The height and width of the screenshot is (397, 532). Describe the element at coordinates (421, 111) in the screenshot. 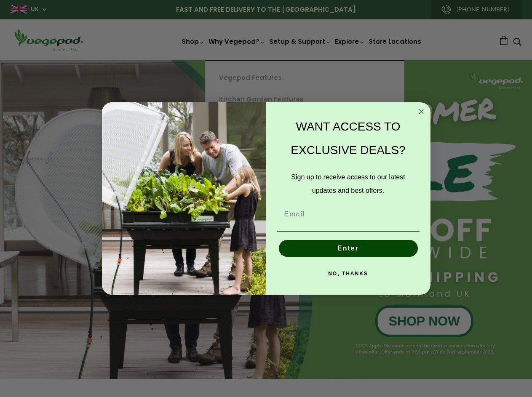

I see `button: Close dialog` at that location.